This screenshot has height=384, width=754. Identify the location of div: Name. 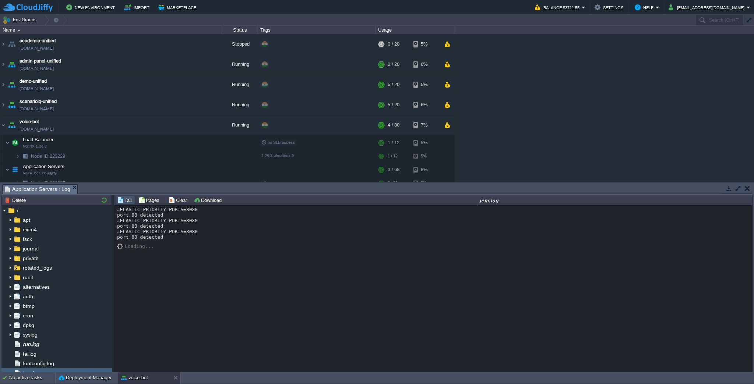
(111, 30).